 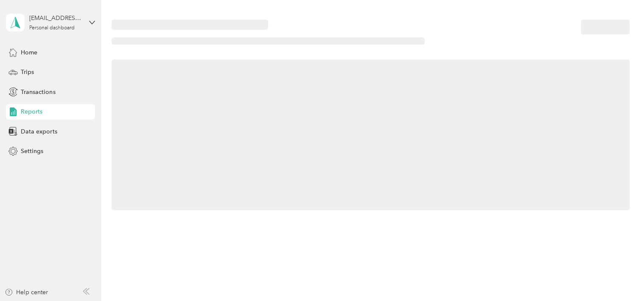 I want to click on div: Help center, so click(x=26, y=292).